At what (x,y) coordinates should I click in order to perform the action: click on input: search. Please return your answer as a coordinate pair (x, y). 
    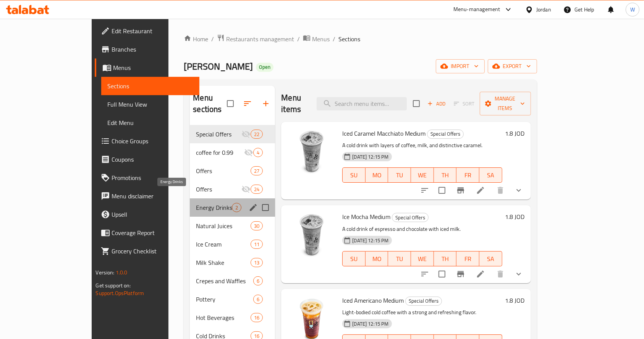
    Looking at the image, I should click on (362, 104).